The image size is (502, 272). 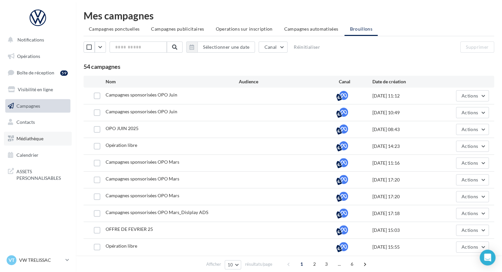 I want to click on span: Campagnes publicitaires, so click(x=177, y=29).